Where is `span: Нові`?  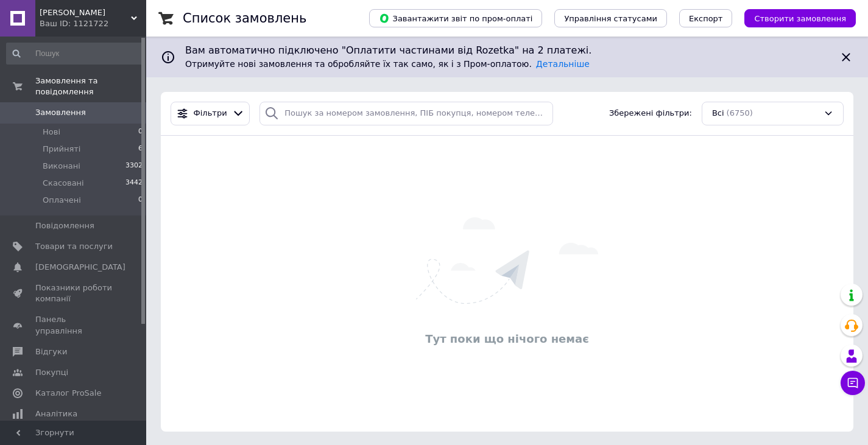
span: Нові is located at coordinates (51, 132).